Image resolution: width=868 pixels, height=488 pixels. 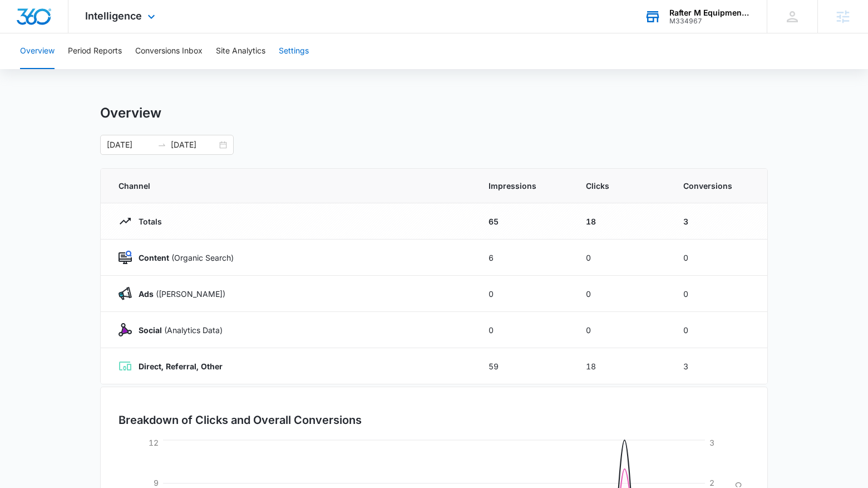 I want to click on td: 6, so click(x=523, y=257).